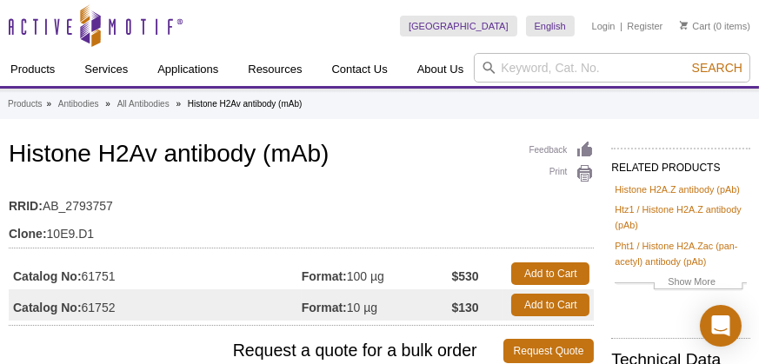 Image resolution: width=759 pixels, height=364 pixels. Describe the element at coordinates (245, 103) in the screenshot. I see `li: Histone H2Av antibody (mAb)` at that location.